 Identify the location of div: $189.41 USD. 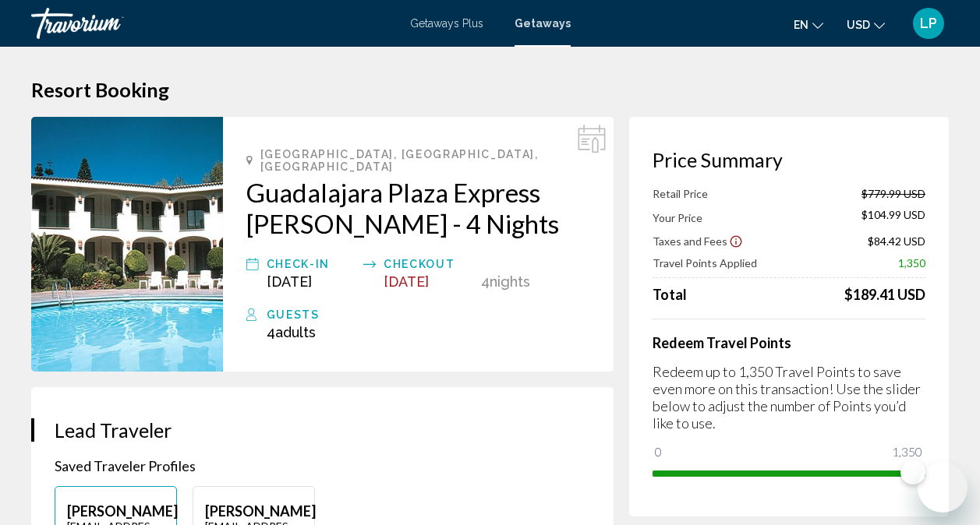
(884, 295).